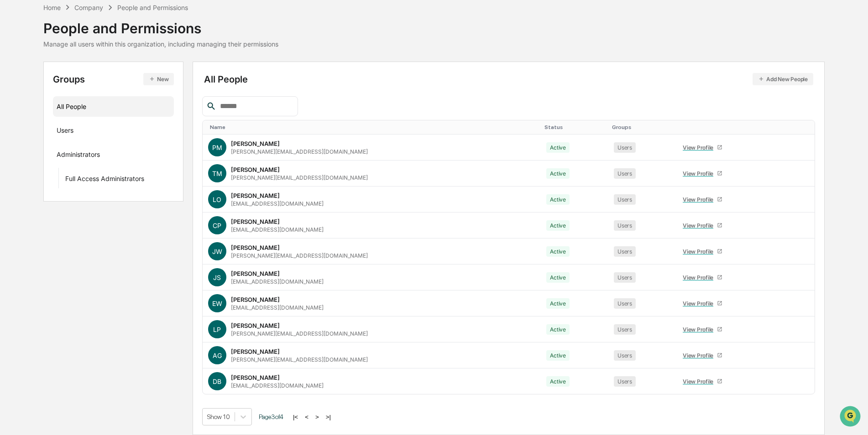  Describe the element at coordinates (90, 119) in the screenshot. I see `a: 🗄️Attestations` at that location.